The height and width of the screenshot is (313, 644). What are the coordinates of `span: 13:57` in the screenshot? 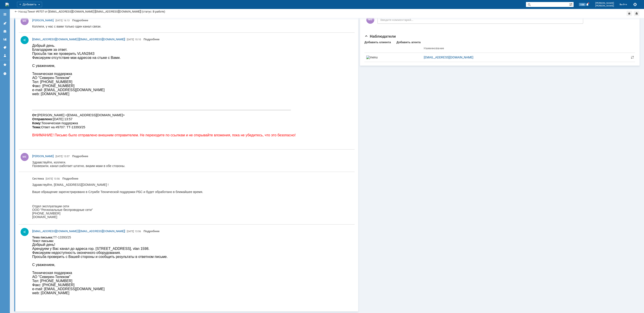 It's located at (66, 156).